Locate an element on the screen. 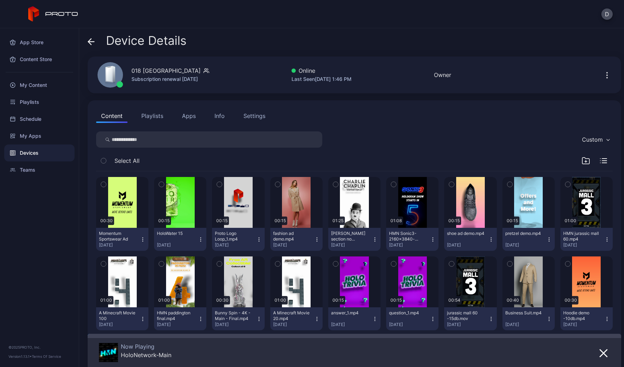  div: Bunny Spin - 4K - Main - Final.mp4 is located at coordinates (234, 316).